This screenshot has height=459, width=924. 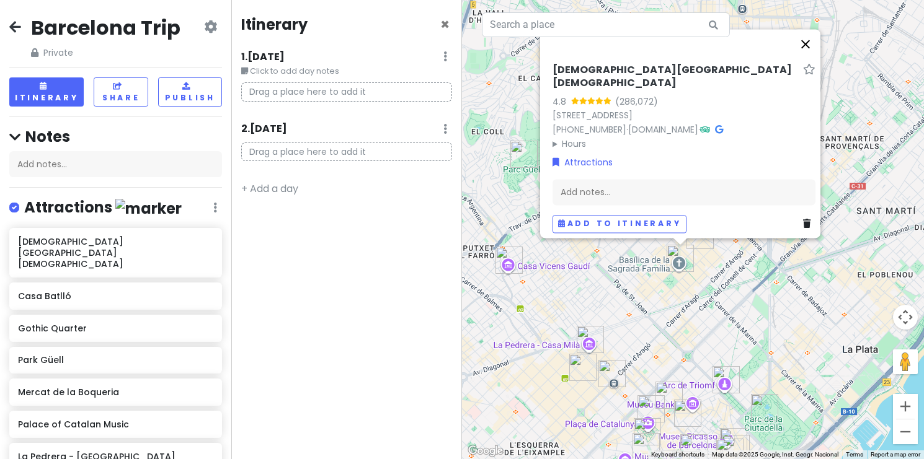 What do you see at coordinates (809, 224) in the screenshot?
I see `a: Delete place` at bounding box center [809, 224].